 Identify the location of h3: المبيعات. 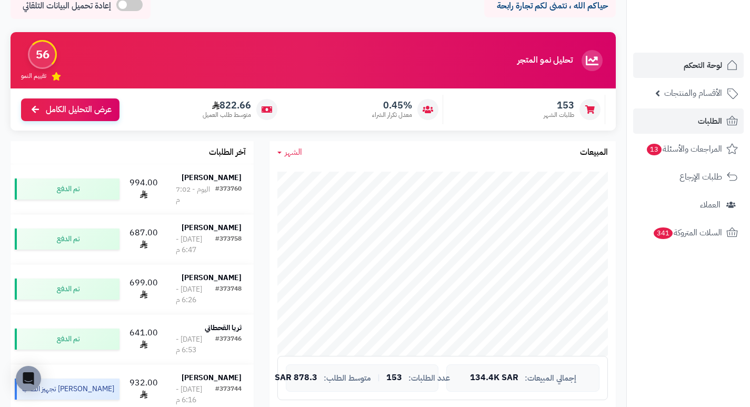
(593, 153).